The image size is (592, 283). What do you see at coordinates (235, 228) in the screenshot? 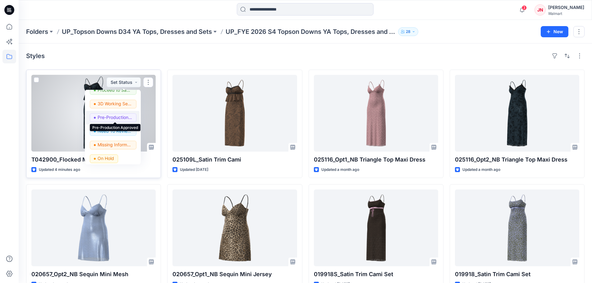
I see `a: 020657_Opt1_NB Sequin Mini Jersey` at bounding box center [235, 228].